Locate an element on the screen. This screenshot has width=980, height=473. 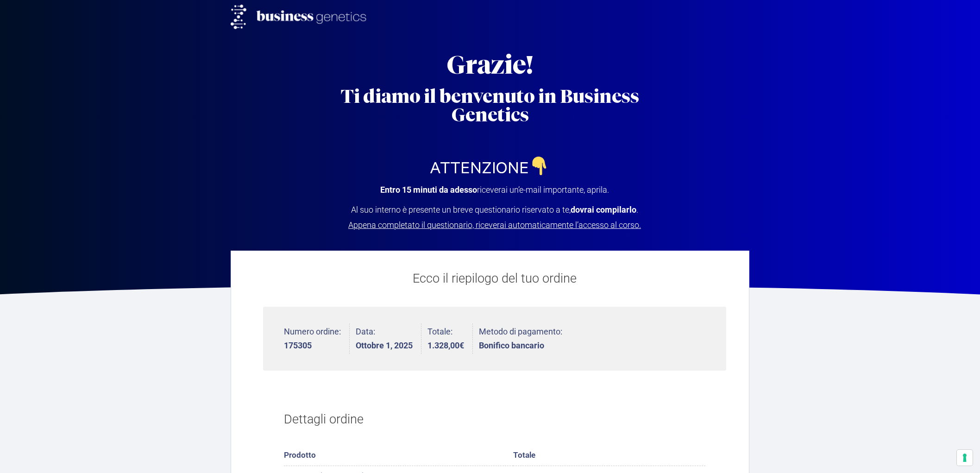
h2: Dettagli ordine is located at coordinates (495, 419).